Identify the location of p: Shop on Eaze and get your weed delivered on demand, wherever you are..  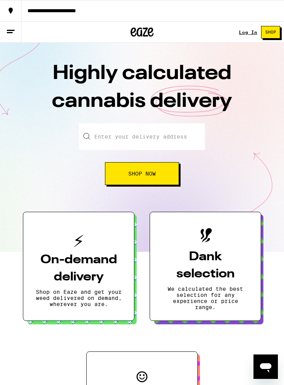
(79, 298).